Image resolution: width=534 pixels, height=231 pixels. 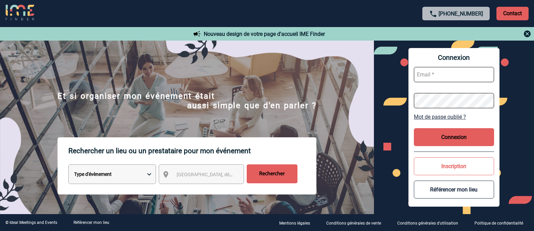 What do you see at coordinates (428, 223) in the screenshot?
I see `p: Conditions générales d'utilisation` at bounding box center [428, 223].